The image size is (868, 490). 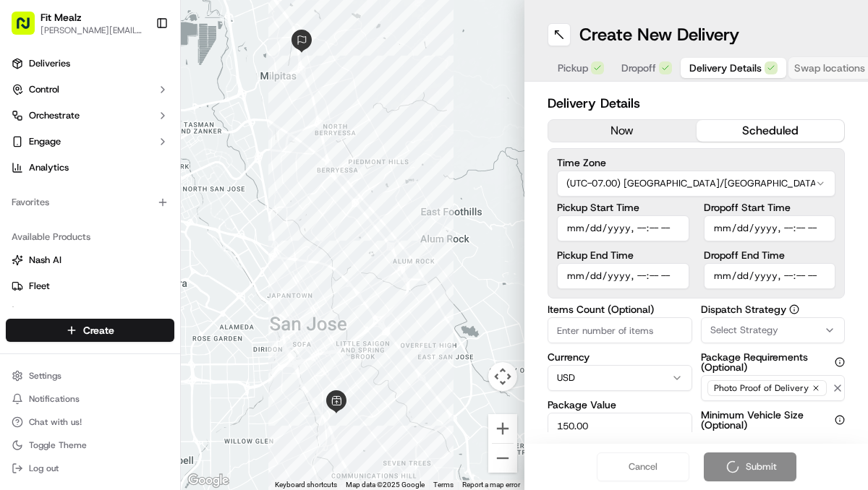 What do you see at coordinates (90, 286) in the screenshot?
I see `button: Fleet` at bounding box center [90, 286].